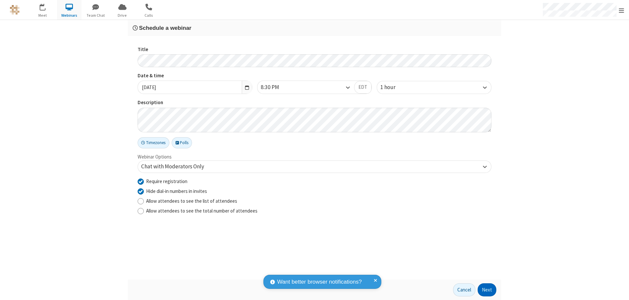 This screenshot has width=629, height=300. Describe the element at coordinates (464, 290) in the screenshot. I see `button: Cancel` at that location.